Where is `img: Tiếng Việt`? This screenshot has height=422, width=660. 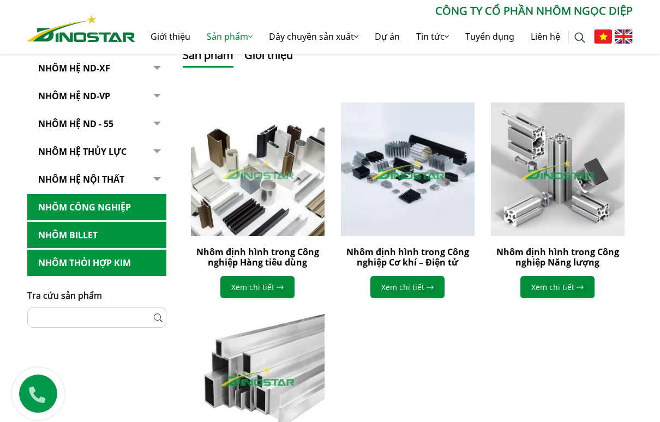
img: Tiếng Việt is located at coordinates (603, 37).